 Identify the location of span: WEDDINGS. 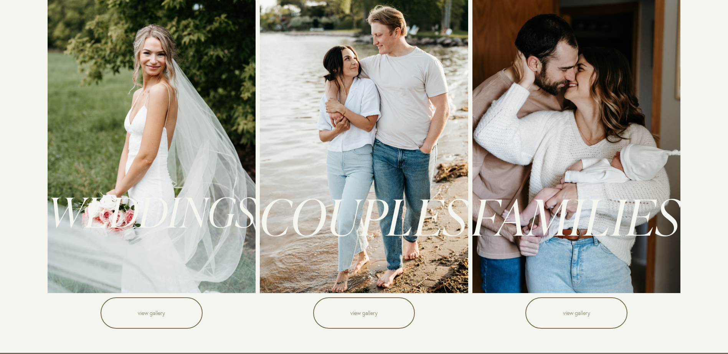
(152, 211).